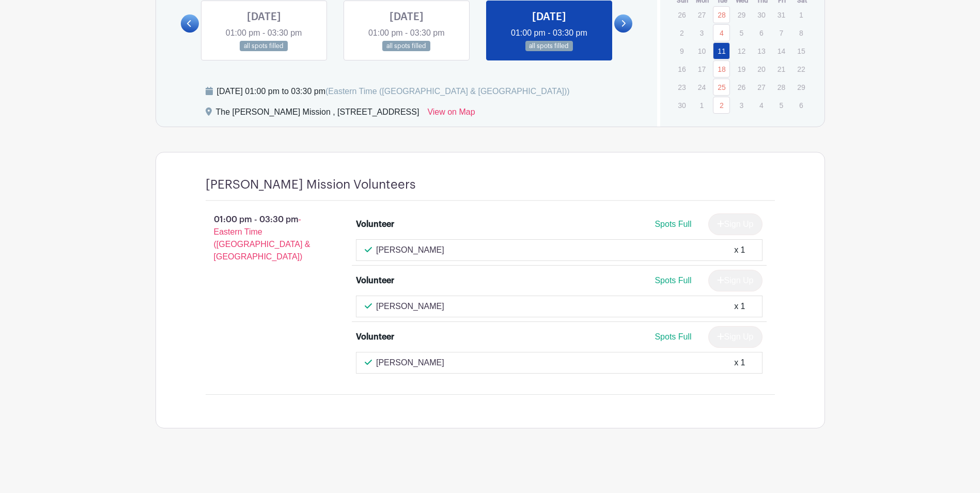  I want to click on a: 2, so click(721, 105).